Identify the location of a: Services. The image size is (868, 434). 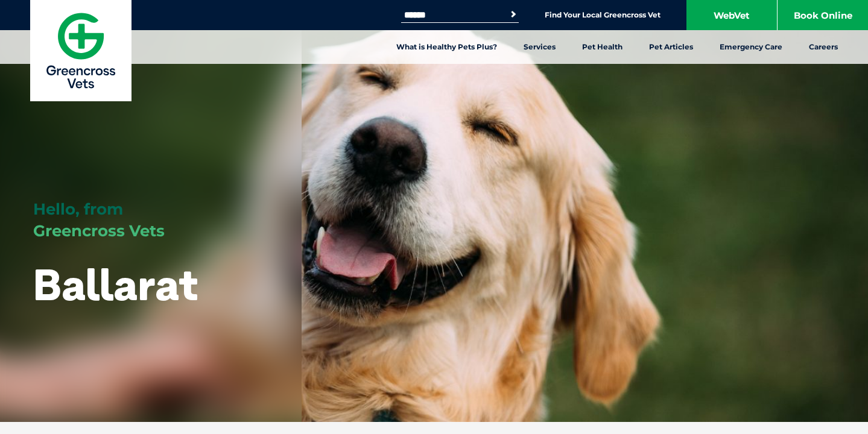
(540, 47).